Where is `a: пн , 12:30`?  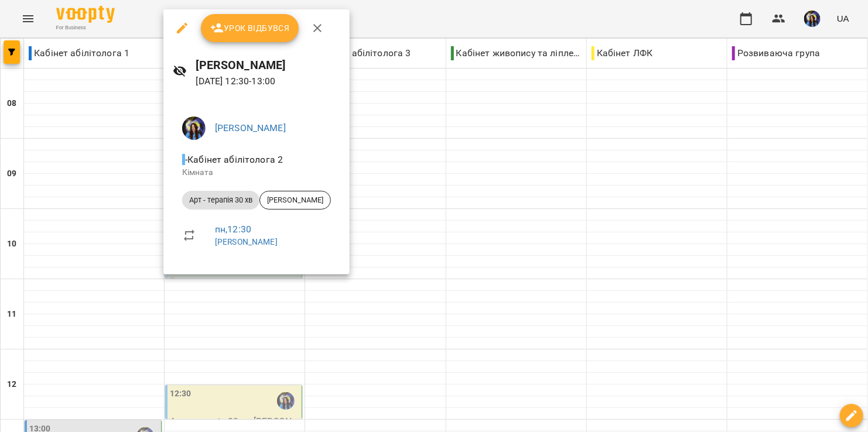 a: пн , 12:30 is located at coordinates (233, 229).